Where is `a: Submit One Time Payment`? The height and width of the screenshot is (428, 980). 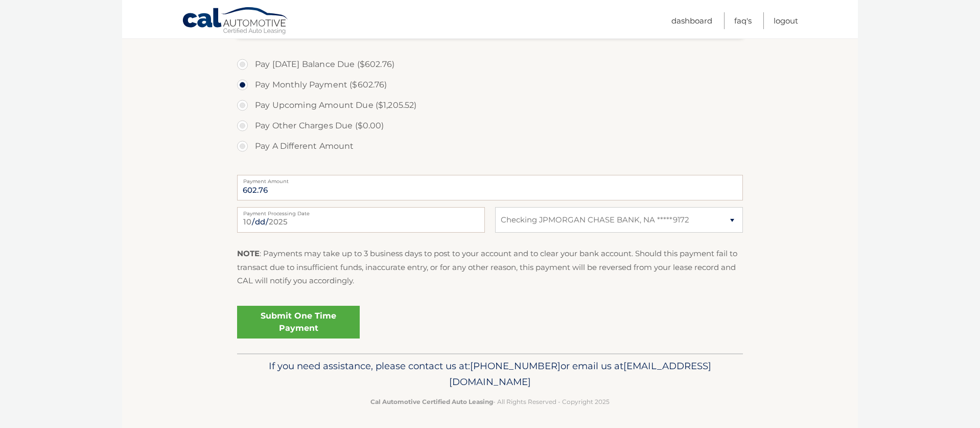 a: Submit One Time Payment is located at coordinates (299, 323).